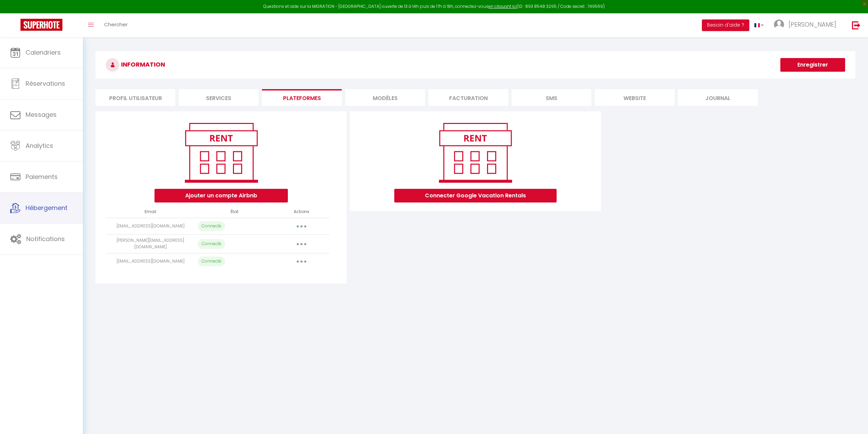 This screenshot has height=434, width=868. Describe the element at coordinates (39, 145) in the screenshot. I see `span: Analytics` at that location.